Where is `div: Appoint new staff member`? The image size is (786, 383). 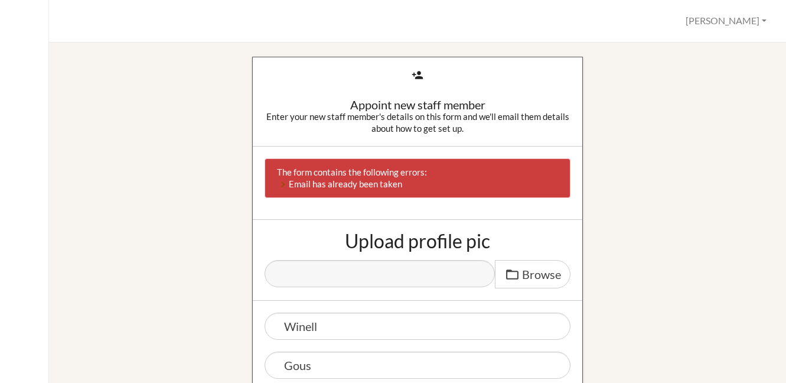 div: Appoint new staff member is located at coordinates (418, 105).